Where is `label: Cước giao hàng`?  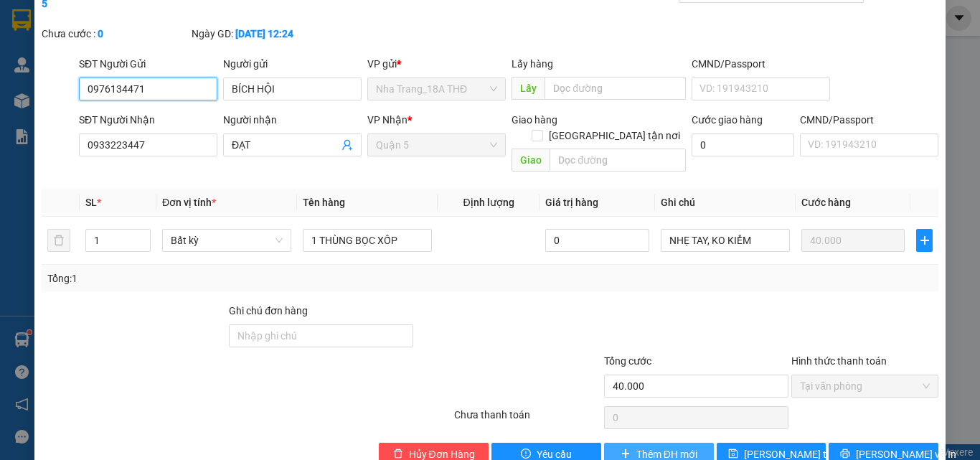
label: Cước giao hàng is located at coordinates (727, 119).